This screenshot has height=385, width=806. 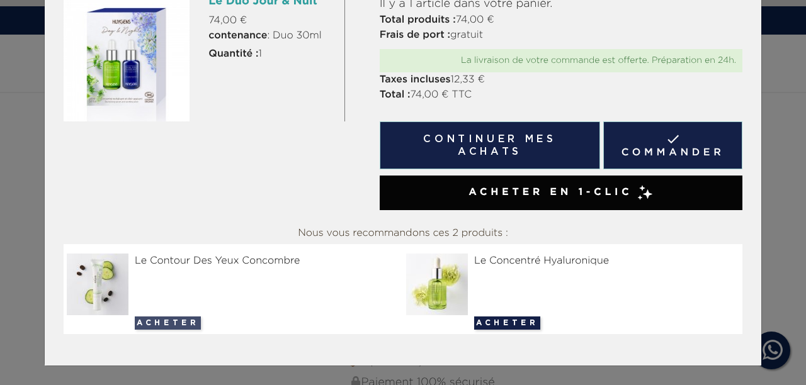 What do you see at coordinates (490, 145) in the screenshot?
I see `button: Continuer mes achats` at bounding box center [490, 145].